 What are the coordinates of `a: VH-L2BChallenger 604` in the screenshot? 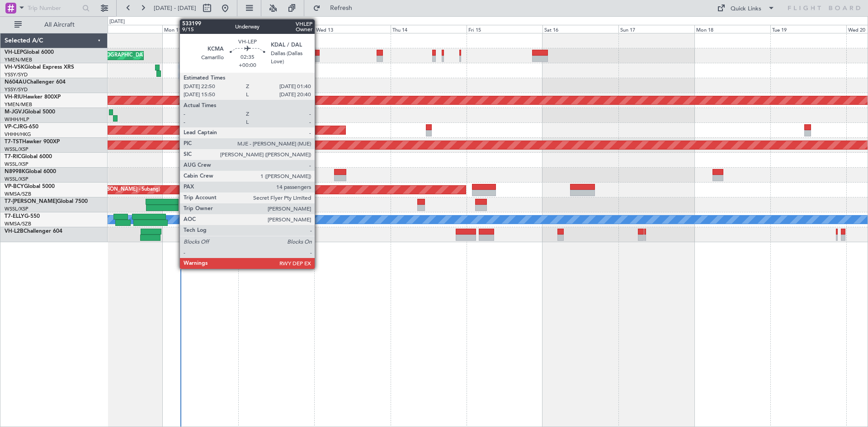 It's located at (34, 232).